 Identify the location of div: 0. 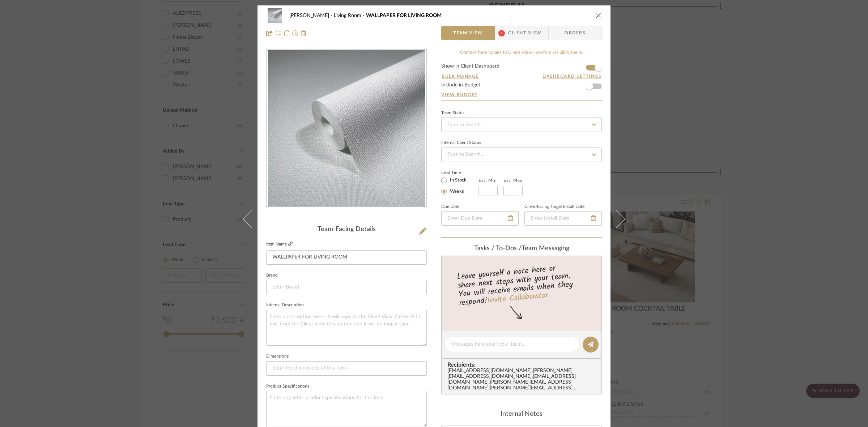
(346, 128).